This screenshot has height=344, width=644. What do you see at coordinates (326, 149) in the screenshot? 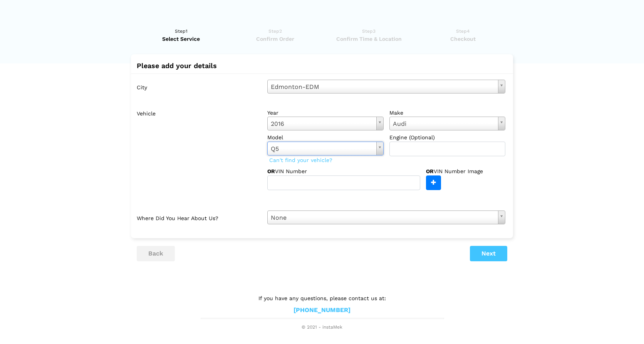
I see `a: Q5` at bounding box center [326, 149].